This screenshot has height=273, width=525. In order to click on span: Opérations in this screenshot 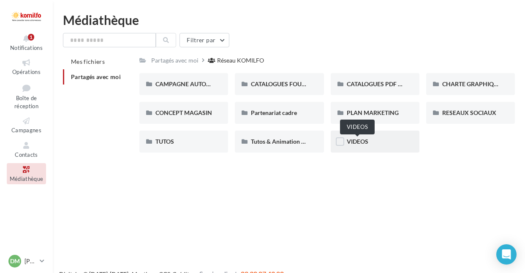, I will do `click(26, 72)`.